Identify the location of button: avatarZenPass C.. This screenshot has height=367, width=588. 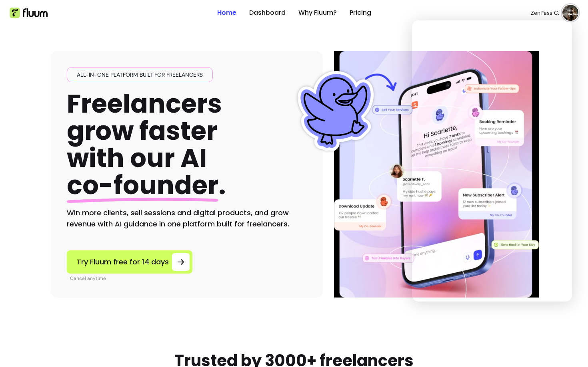
(555, 13).